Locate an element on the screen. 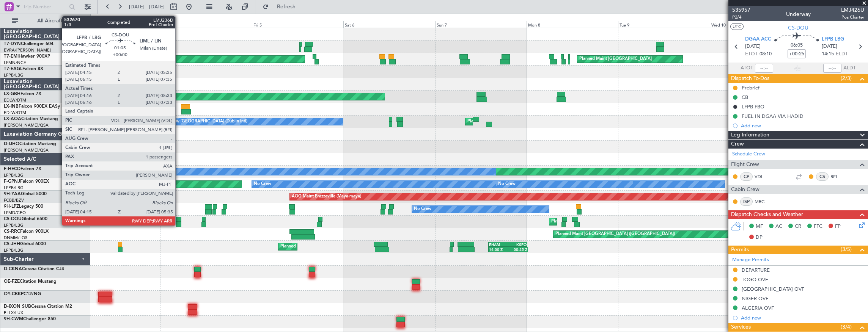 Image resolution: width=868 pixels, height=332 pixels. span: LX-INB is located at coordinates (11, 107).